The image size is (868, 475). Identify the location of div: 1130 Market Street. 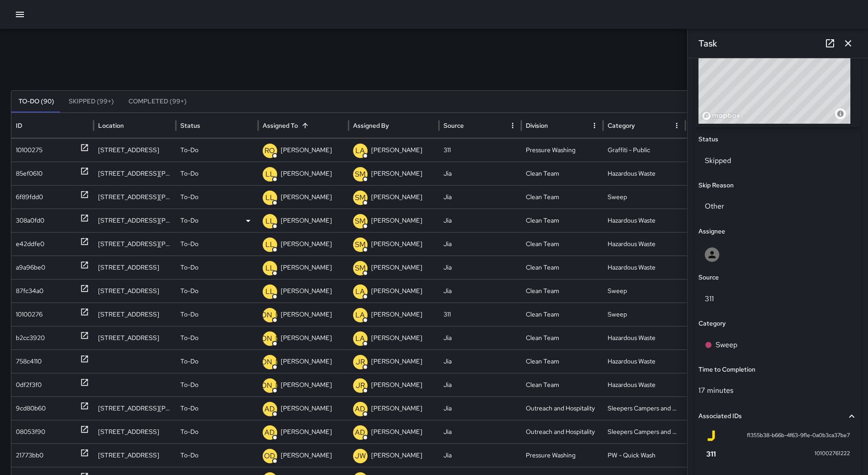
(134, 150).